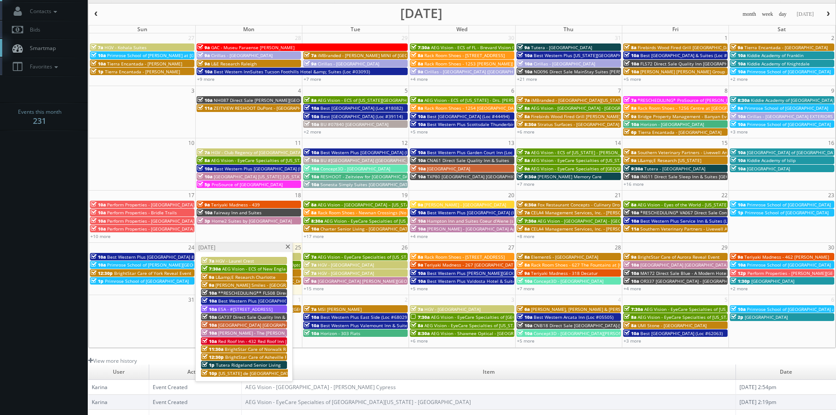  Describe the element at coordinates (564, 273) in the screenshot. I see `span: Teriyaki Madness - 318 Decatur` at that location.